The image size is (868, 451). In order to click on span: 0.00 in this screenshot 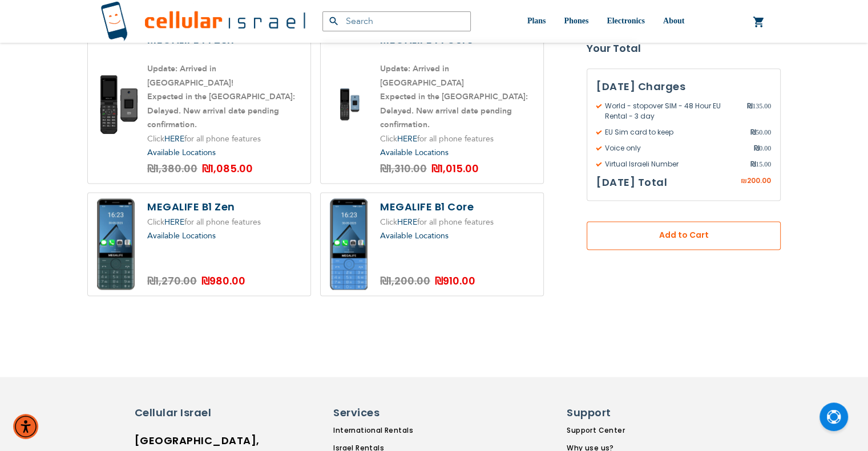, I will do `click(763, 148)`.